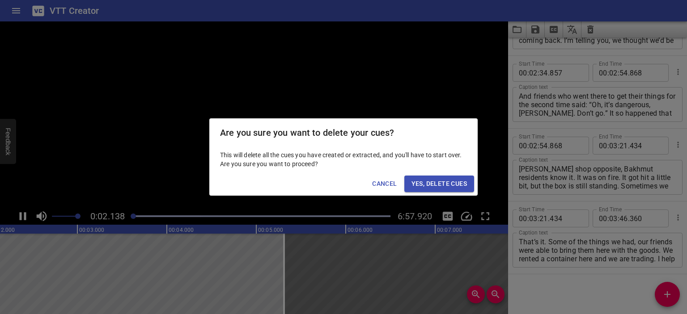 This screenshot has width=687, height=314. I want to click on h2: Are you sure you want to delete your cues?, so click(344, 133).